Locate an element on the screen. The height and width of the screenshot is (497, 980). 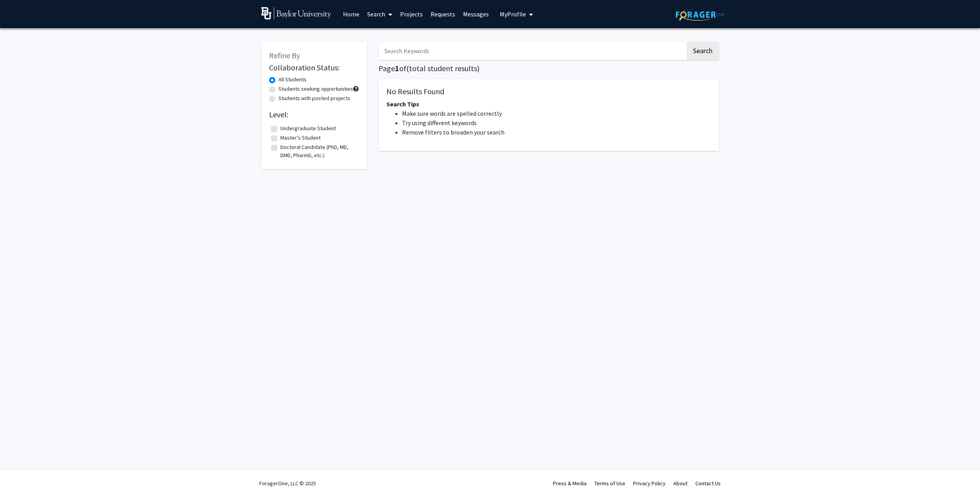
h2: Collaboration Status: is located at coordinates (314, 68).